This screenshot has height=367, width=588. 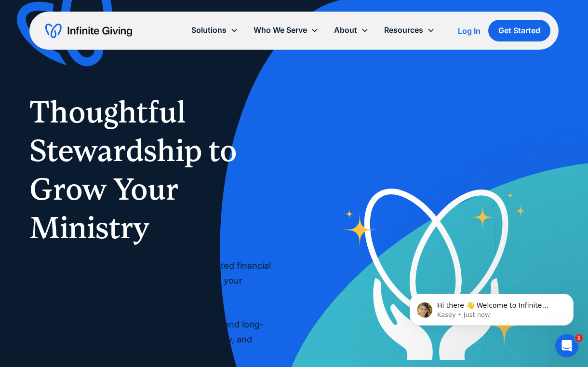 What do you see at coordinates (97, 36) in the screenshot?
I see `div: message notification from Kasey, Just now. Hi there 👋 Welcome to Infinite Giving. If you have any...` at bounding box center [97, 36].